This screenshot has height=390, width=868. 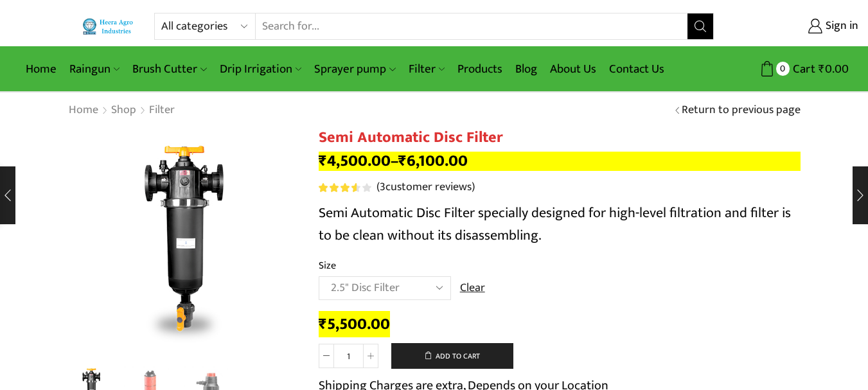 What do you see at coordinates (555, 224) in the screenshot?
I see `span: Semi Automatic Disc Filter specially designed for high-level filtration and filter is to be clean...` at bounding box center [555, 224].